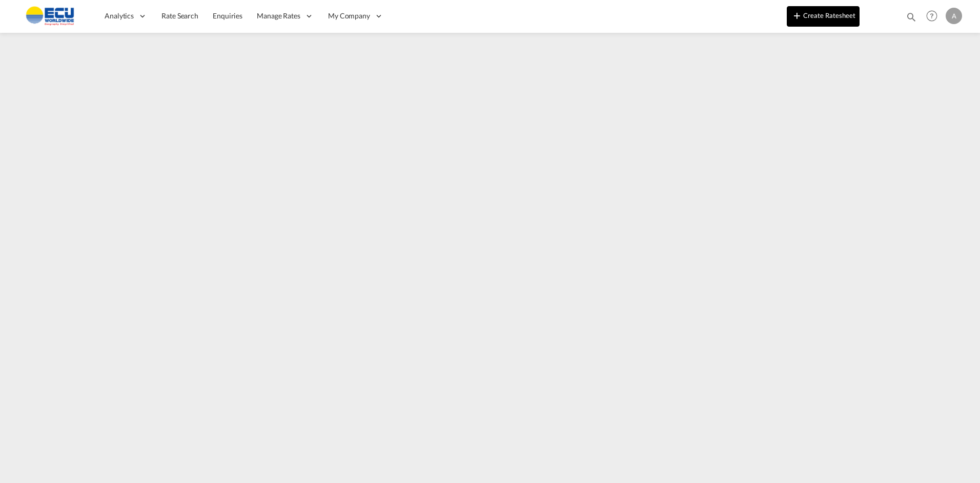  What do you see at coordinates (954, 16) in the screenshot?
I see `div: A` at bounding box center [954, 16].